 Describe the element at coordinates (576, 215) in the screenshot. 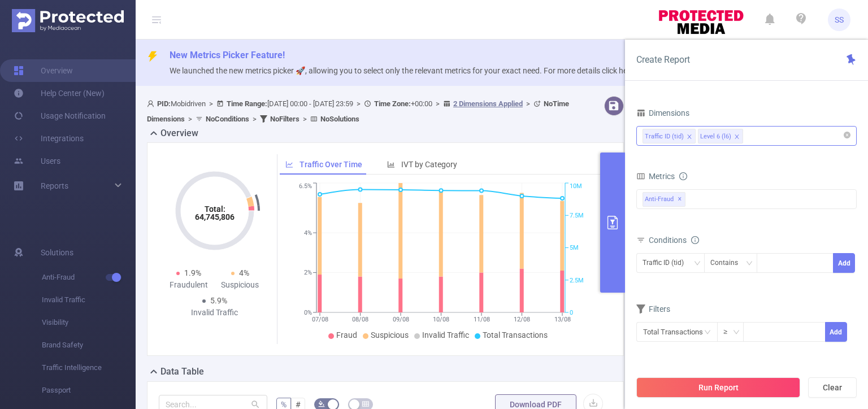

I see `tspan: 7.5M` at that location.